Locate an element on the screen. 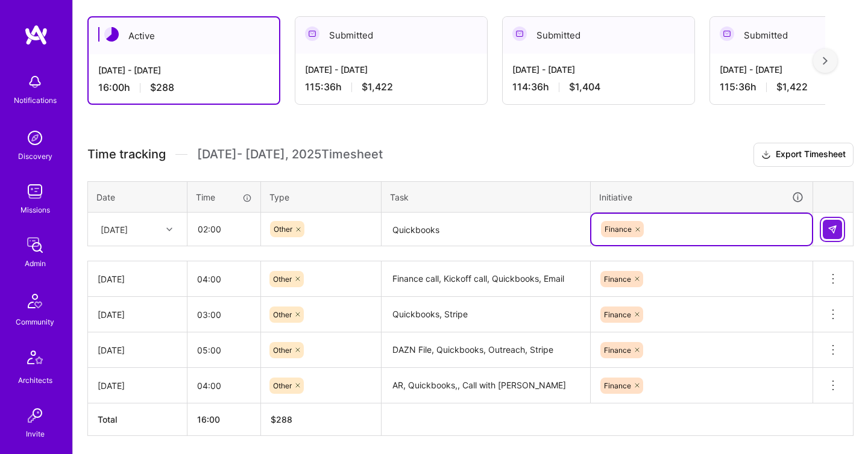  img: Community is located at coordinates (35, 301).